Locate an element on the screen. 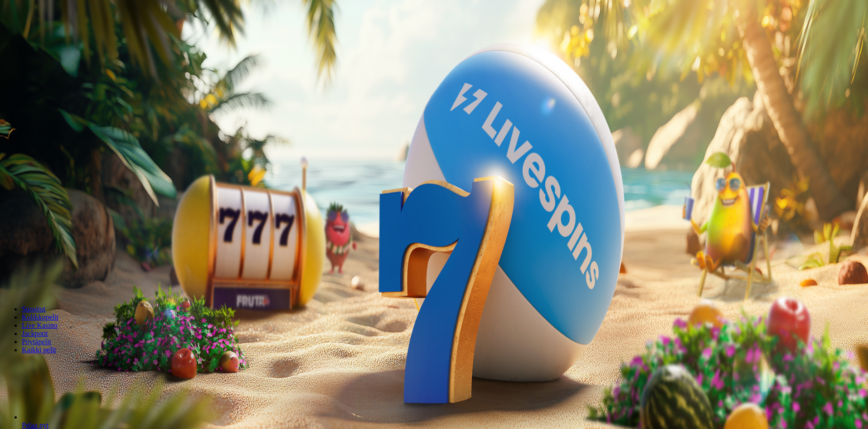 This screenshot has width=868, height=429. span: Kolikkopelit is located at coordinates (40, 317).